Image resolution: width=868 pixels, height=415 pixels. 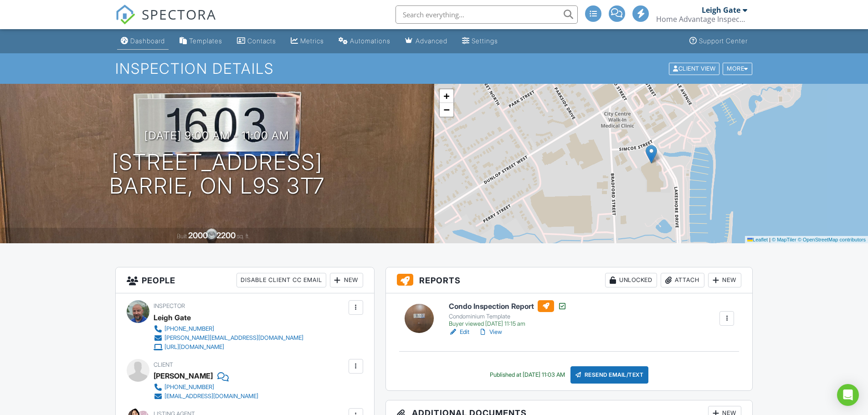 I want to click on div: Settings, so click(x=485, y=41).